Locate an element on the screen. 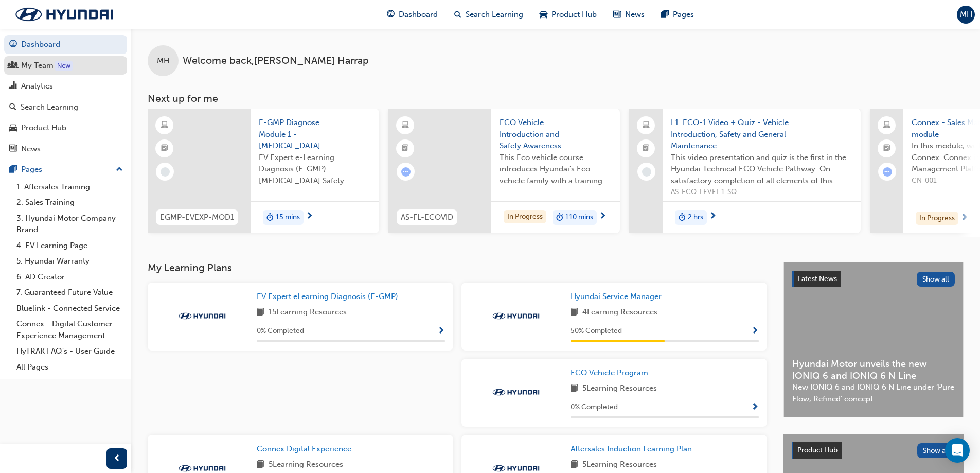  span: 110 mins is located at coordinates (579, 217).